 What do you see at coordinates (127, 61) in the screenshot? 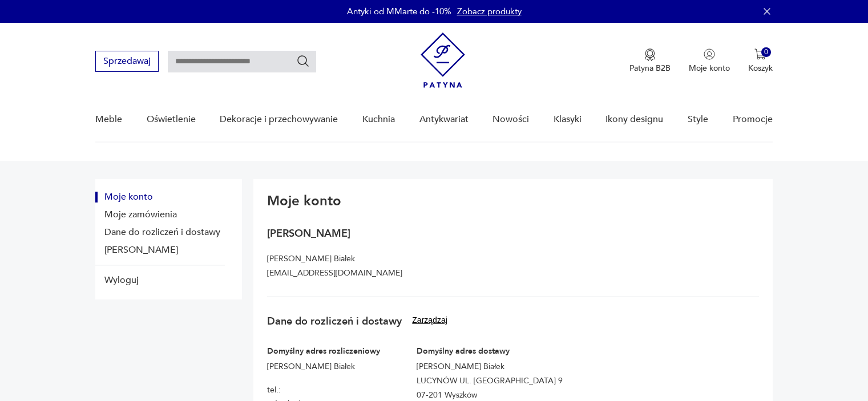
I see `button: Sprzedawaj` at bounding box center [127, 61].